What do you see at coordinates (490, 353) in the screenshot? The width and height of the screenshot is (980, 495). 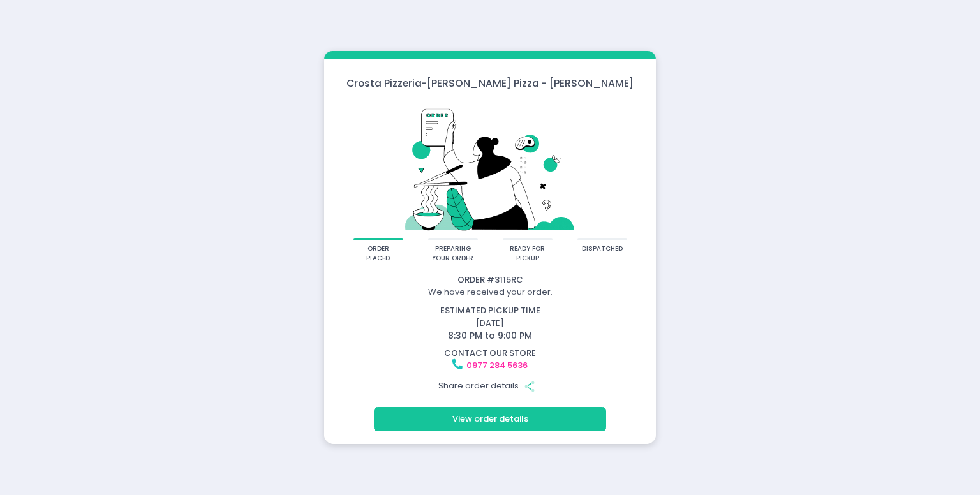 I see `div: contact our store` at bounding box center [490, 353].